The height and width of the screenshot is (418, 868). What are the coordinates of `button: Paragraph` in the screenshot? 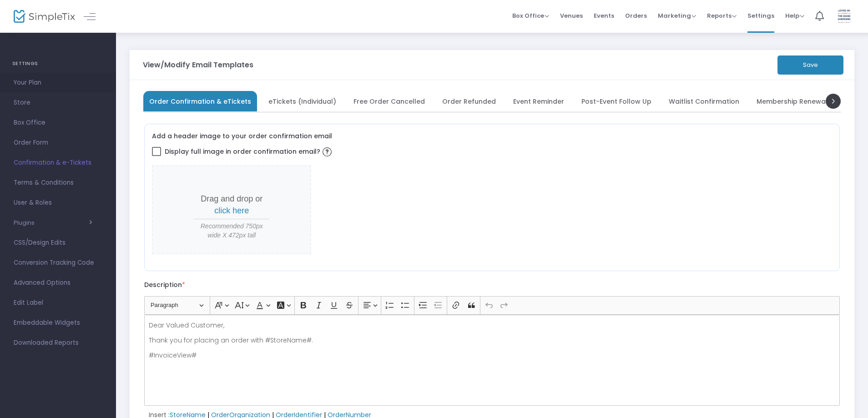 It's located at (177, 306).